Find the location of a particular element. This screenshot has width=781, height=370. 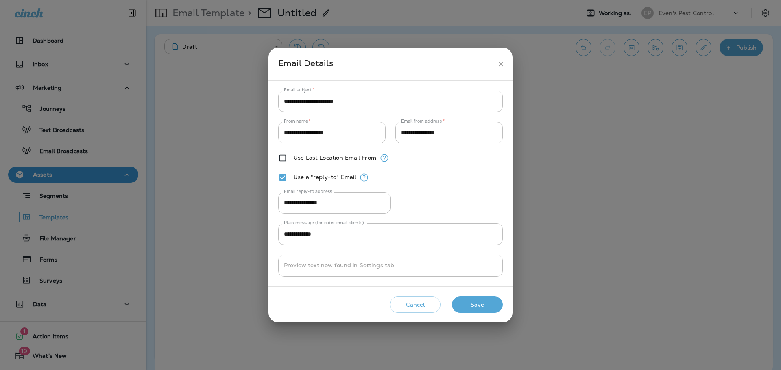

label: Email reply-to address is located at coordinates (308, 192).